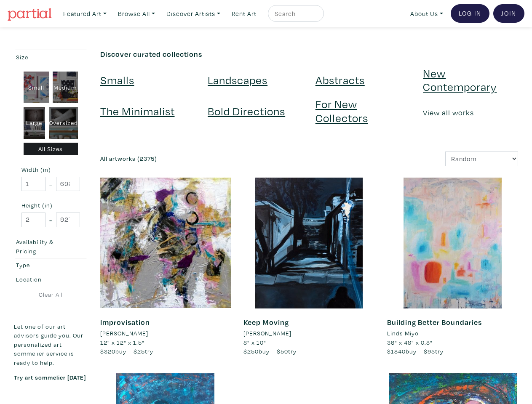 The image size is (532, 404). I want to click on span: 8" x 10", so click(255, 342).